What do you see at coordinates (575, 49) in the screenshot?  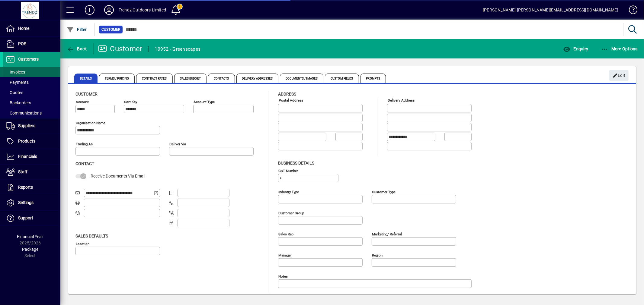 I see `span: Enquiry` at bounding box center [575, 49].